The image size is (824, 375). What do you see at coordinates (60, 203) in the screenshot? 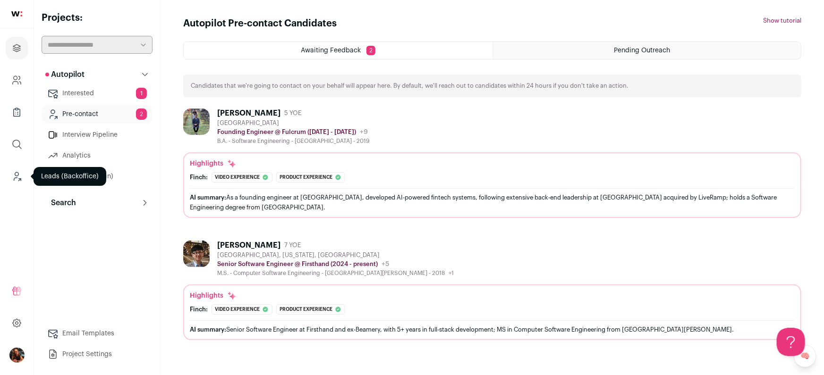
I see `p: Search` at bounding box center [60, 203].